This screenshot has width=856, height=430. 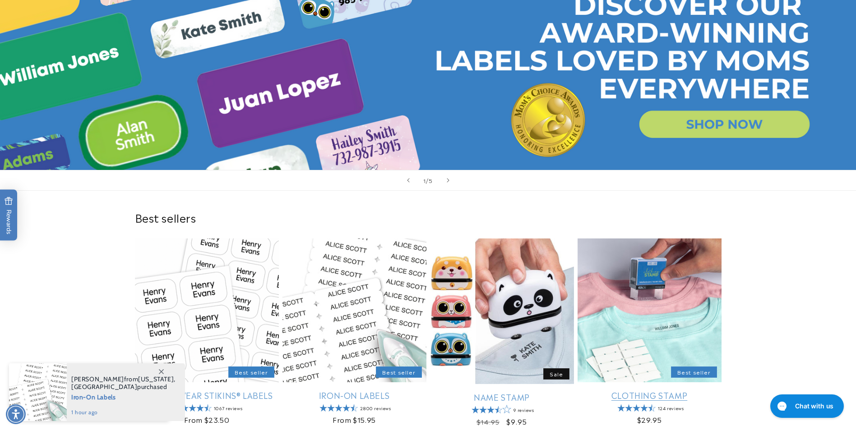 I want to click on span: from , purchased, so click(x=123, y=384).